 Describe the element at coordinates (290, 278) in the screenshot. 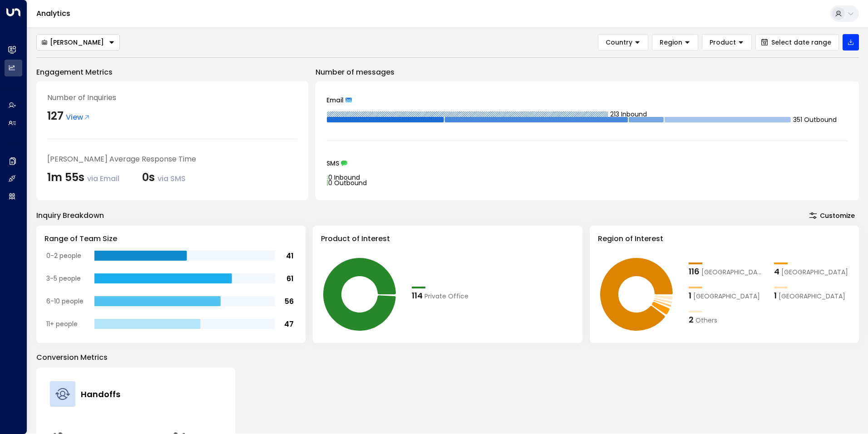

I see `tspan: 61` at that location.